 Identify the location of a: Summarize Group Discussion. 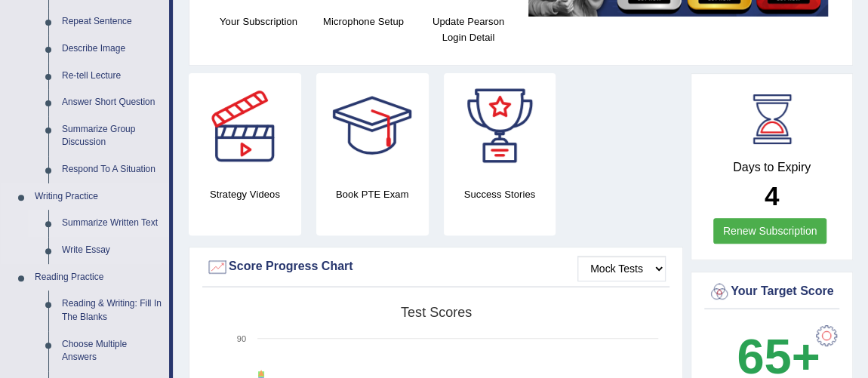
(112, 136).